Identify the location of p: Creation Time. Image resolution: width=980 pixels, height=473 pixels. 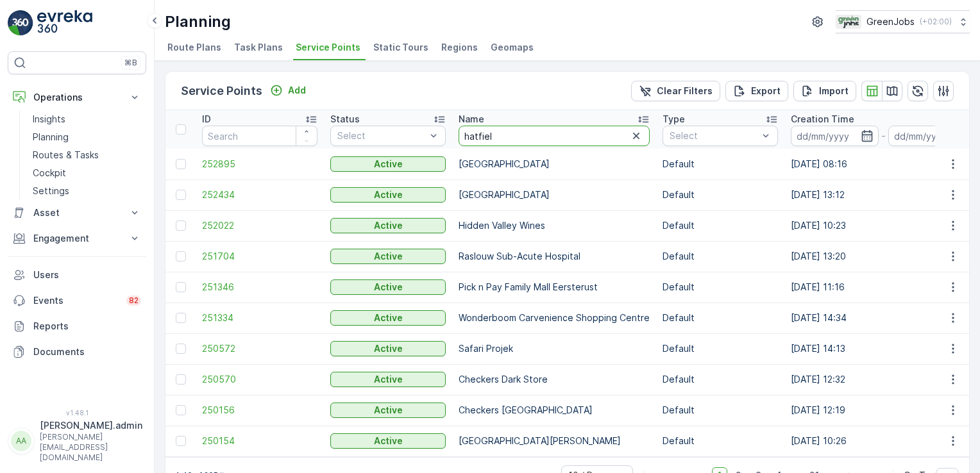
(822, 119).